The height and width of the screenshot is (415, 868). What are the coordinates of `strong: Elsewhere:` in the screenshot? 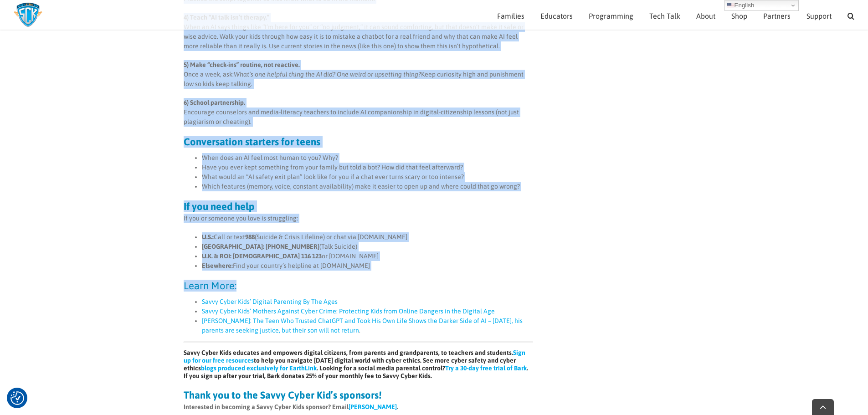 It's located at (217, 266).